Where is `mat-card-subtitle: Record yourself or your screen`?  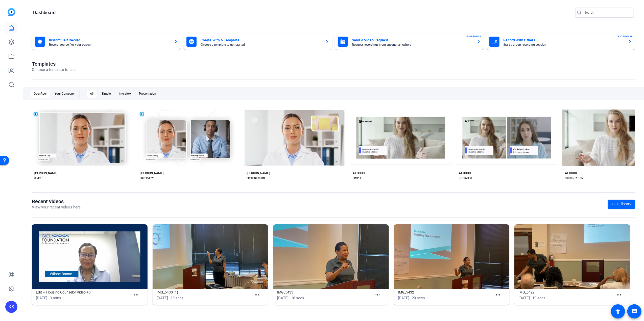
mat-card-subtitle: Record yourself or your screen is located at coordinates (109, 44).